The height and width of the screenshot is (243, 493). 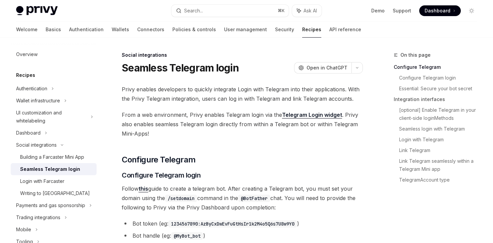 I want to click on li: Bot handle (eg: ), so click(x=242, y=235).